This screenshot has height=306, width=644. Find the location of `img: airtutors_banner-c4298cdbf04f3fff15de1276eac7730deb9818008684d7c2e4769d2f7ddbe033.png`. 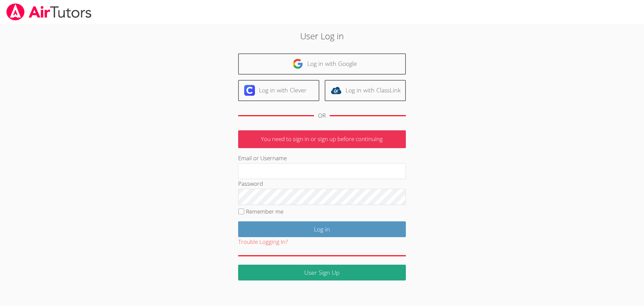

img: airtutors_banner-c4298cdbf04f3fff15de1276eac7730deb9818008684d7c2e4769d2f7ddbe033.png is located at coordinates (49, 12).